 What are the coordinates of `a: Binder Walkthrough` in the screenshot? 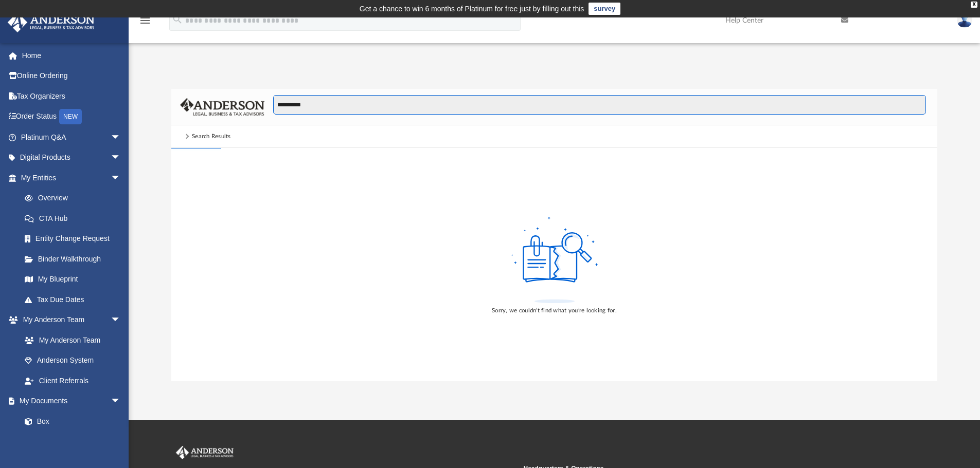 It's located at (75, 259).